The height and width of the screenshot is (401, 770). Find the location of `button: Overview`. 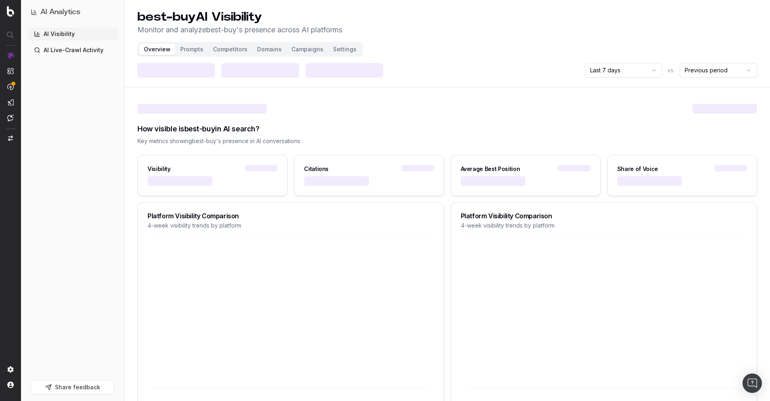

button: Overview is located at coordinates (157, 49).